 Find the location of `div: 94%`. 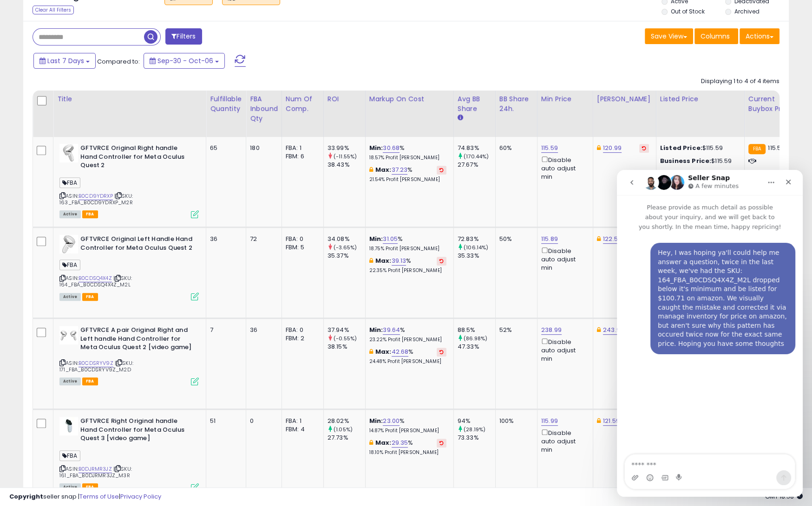

div: 94% is located at coordinates (476, 421).